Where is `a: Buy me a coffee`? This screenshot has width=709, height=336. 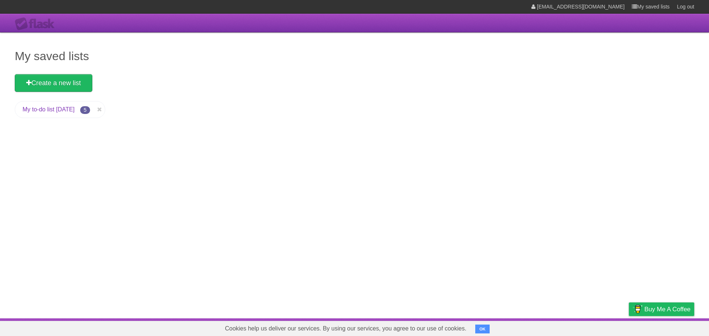 a: Buy me a coffee is located at coordinates (661, 309).